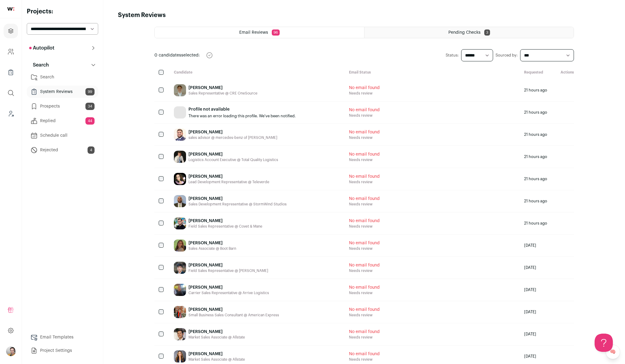  I want to click on span: Email Reviews, so click(253, 33).